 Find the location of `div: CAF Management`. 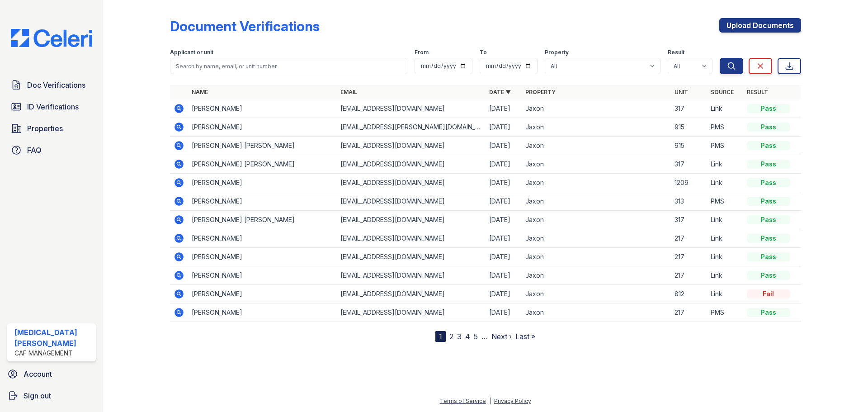

div: CAF Management is located at coordinates (54, 353).